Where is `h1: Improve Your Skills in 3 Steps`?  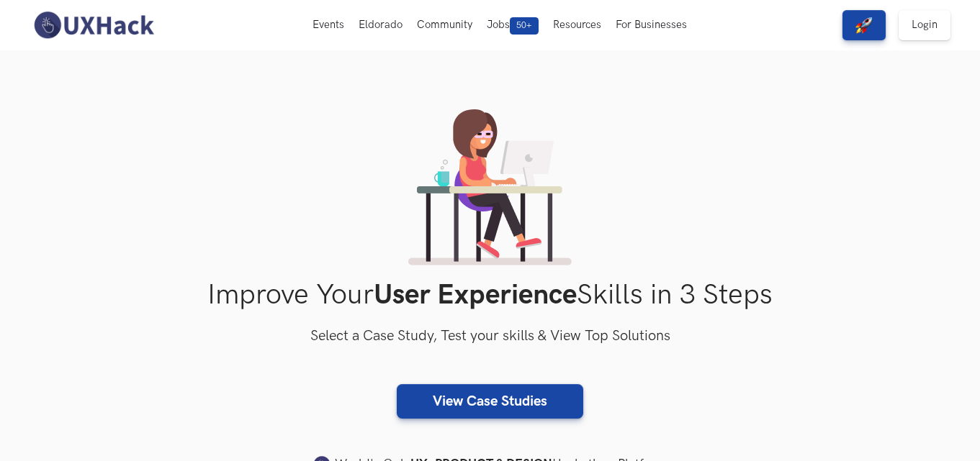
h1: Improve Your Skills in 3 Steps is located at coordinates (490, 295).